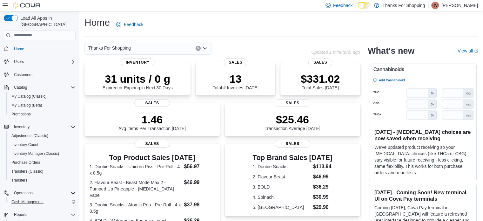 The image size is (483, 221). I want to click on a: My Catalog (Beta), so click(27, 105).